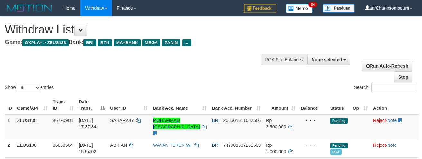  Describe the element at coordinates (339, 105) in the screenshot. I see `th: Status` at that location.